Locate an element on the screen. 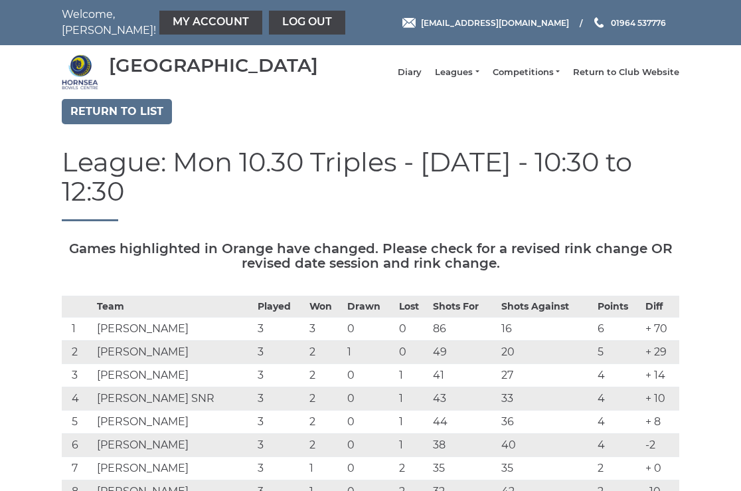 Image resolution: width=741 pixels, height=491 pixels. td: 41 is located at coordinates (464, 375).